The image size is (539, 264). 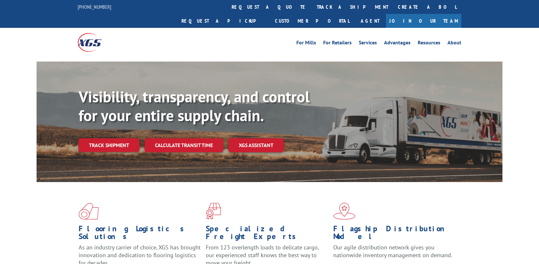 I want to click on a: For Mills, so click(x=306, y=44).